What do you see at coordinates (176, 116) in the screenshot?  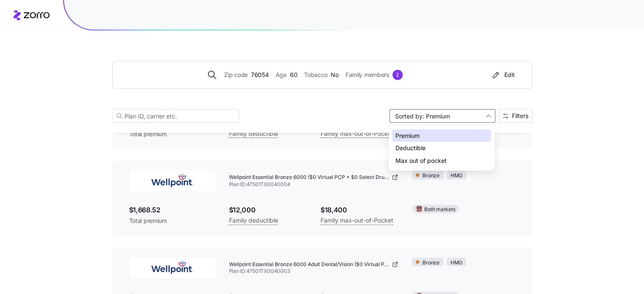 I see `input: Plan ID, carrier etc.` at bounding box center [176, 116].